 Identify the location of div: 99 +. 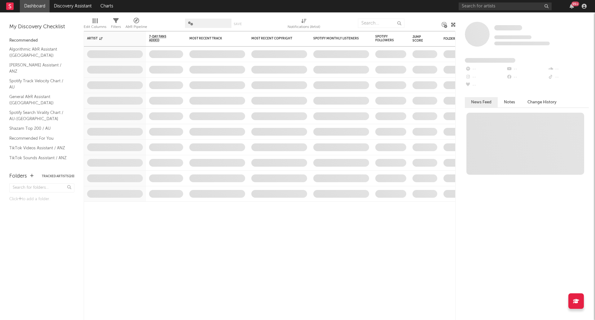
(575, 4).